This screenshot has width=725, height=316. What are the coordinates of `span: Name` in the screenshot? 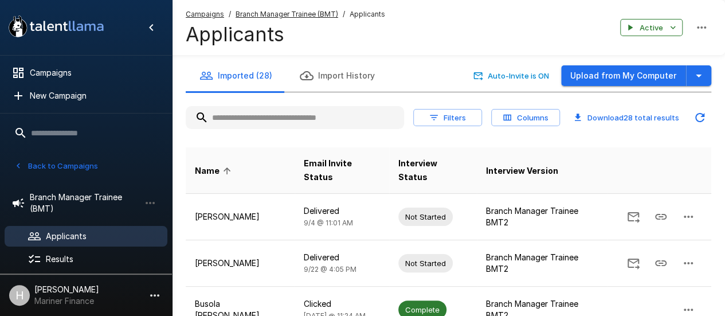 It's located at (214, 171).